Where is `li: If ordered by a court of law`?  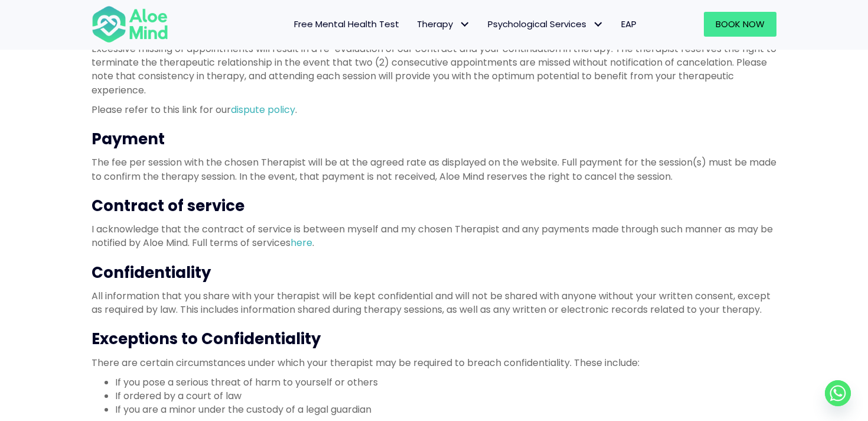
li: If ordered by a court of law is located at coordinates (446, 396).